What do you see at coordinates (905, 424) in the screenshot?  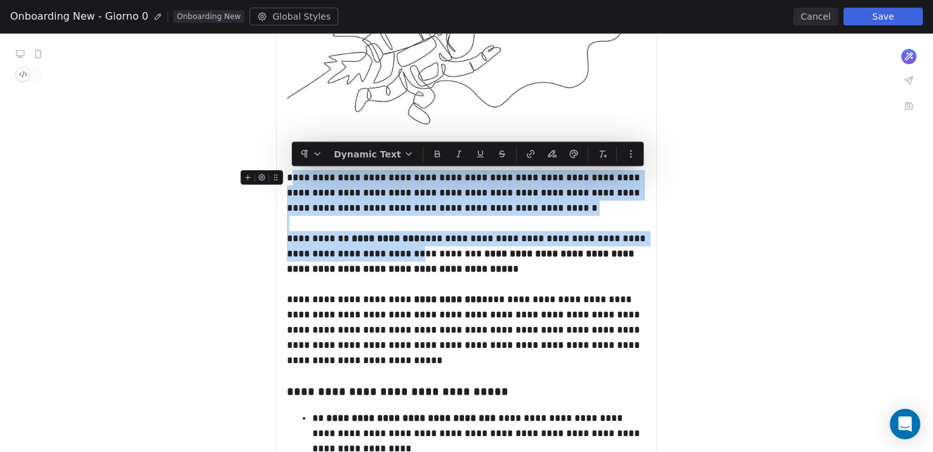 I see `div: Open Intercom Messenger` at bounding box center [905, 424].